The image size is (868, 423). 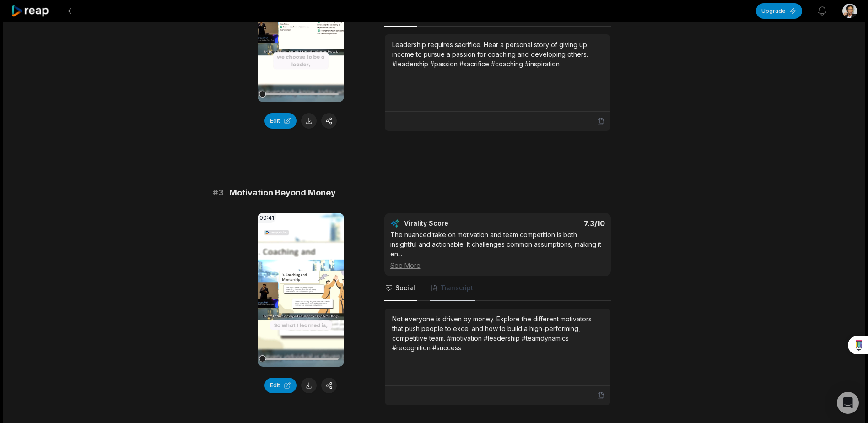 What do you see at coordinates (453, 224) in the screenshot?
I see `div: Virality Score` at bounding box center [453, 224].